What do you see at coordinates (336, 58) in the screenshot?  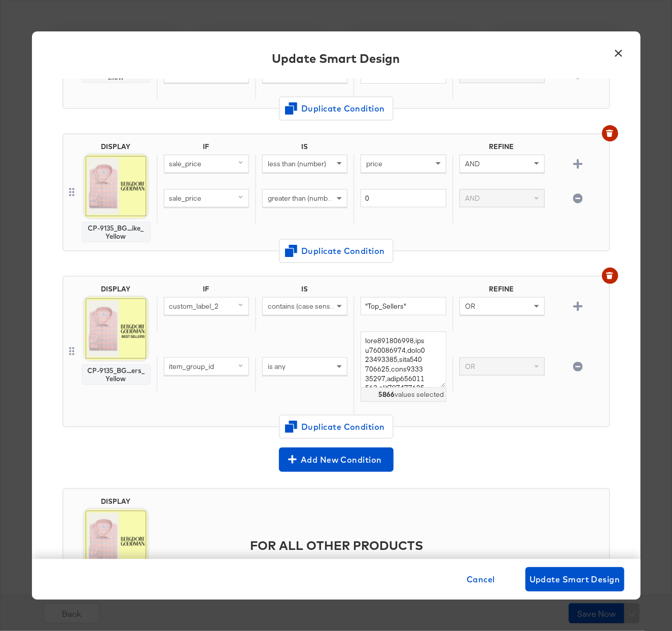 I see `div: Update Smart Design` at bounding box center [336, 58].